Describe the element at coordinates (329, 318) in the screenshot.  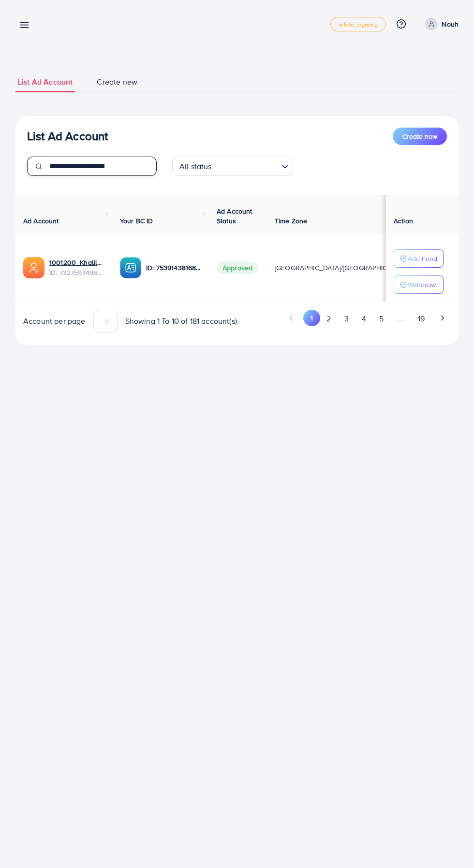
I see `button: Go to page 2` at that location.